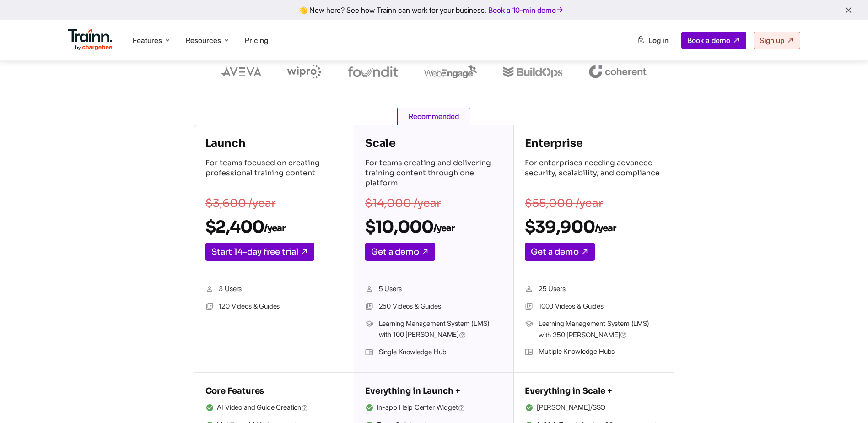 The height and width of the screenshot is (423, 868). I want to click on img: coherent logo, so click(617, 72).